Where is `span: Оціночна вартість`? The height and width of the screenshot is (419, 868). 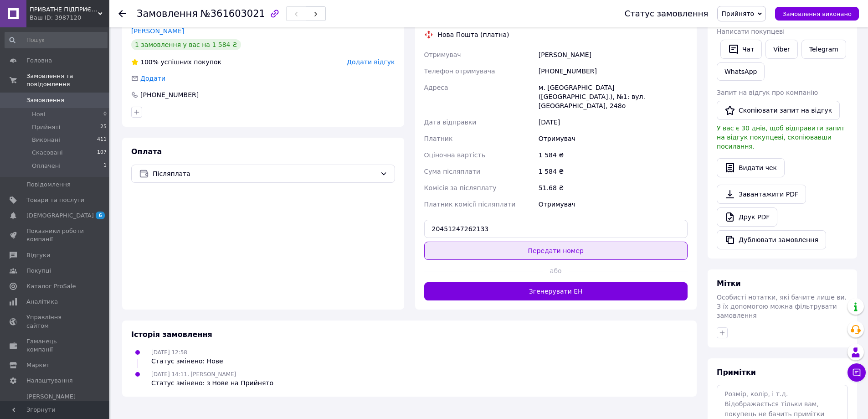
span: Оціночна вартість is located at coordinates (455, 155).